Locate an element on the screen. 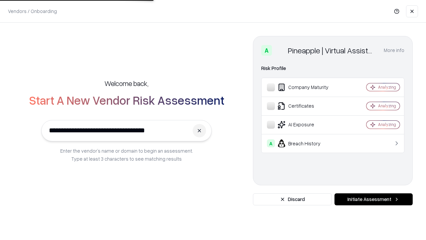 This screenshot has height=240, width=426. h5: Welcome back, is located at coordinates (127, 83).